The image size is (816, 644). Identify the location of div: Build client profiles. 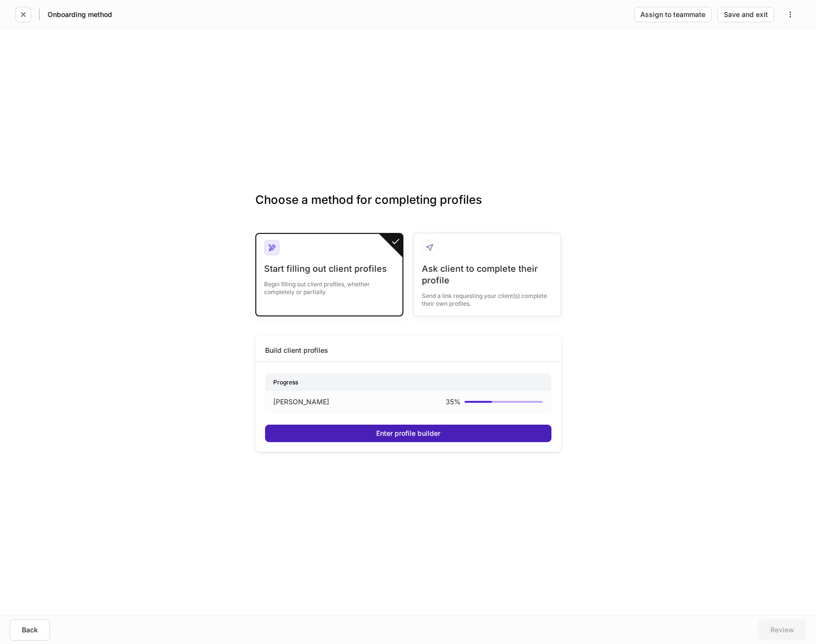
(297, 350).